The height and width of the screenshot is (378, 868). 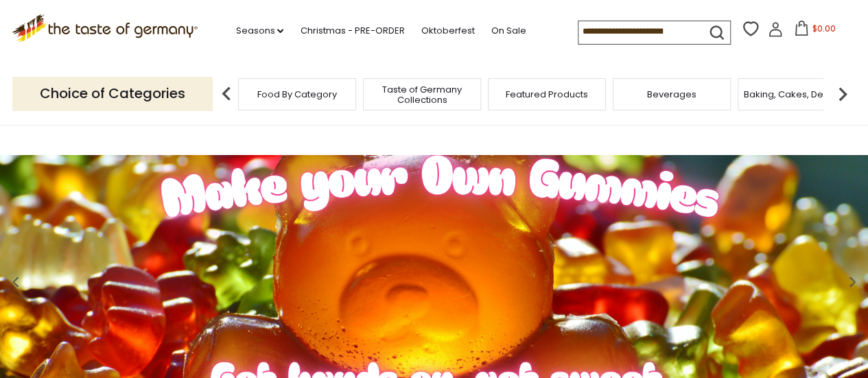 I want to click on span: Taste of Germany Collections, so click(x=422, y=94).